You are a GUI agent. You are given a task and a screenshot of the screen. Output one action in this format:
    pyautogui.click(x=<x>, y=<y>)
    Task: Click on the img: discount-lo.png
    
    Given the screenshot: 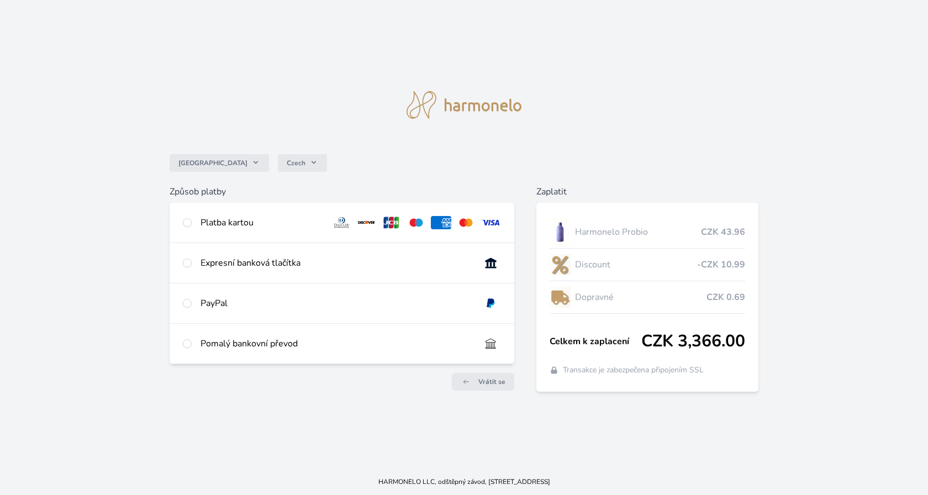 What is the action you would take?
    pyautogui.click(x=560, y=265)
    